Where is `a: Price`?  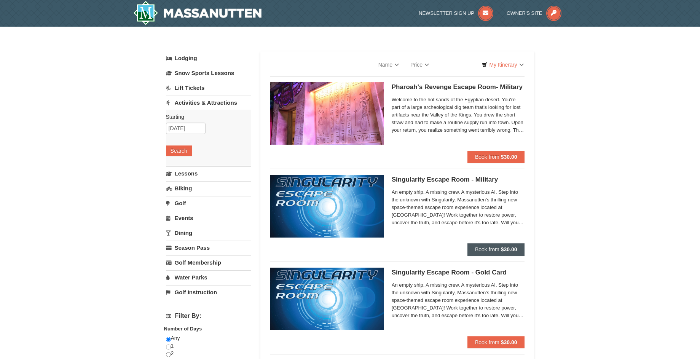
a: Price is located at coordinates (419, 65).